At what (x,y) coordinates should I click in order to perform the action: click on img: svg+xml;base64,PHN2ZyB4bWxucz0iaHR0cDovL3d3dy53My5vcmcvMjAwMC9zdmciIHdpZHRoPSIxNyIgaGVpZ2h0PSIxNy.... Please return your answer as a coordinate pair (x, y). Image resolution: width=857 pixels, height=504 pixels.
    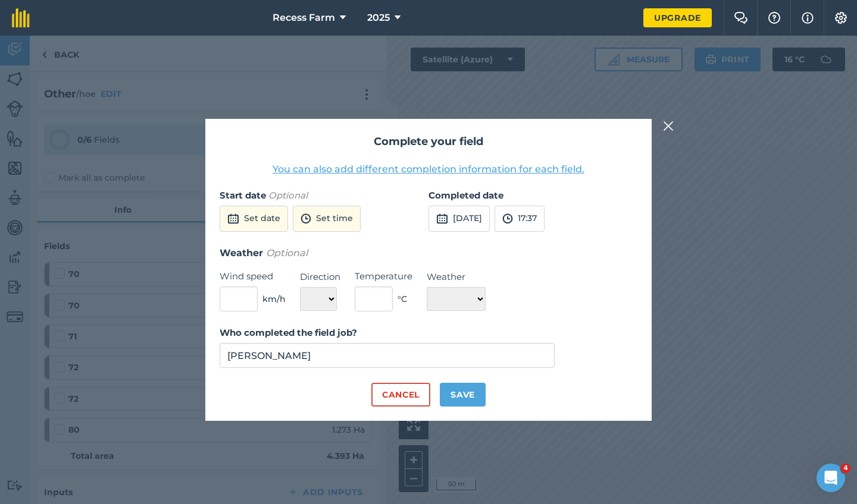
    Looking at the image, I should click on (807, 18).